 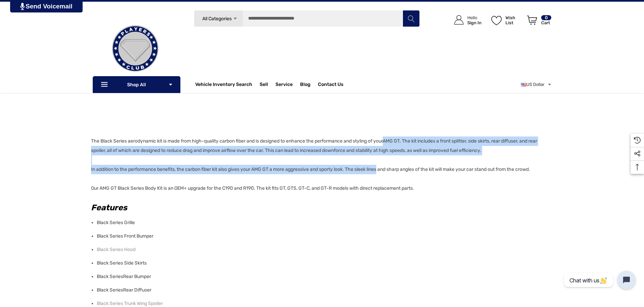 I want to click on li: Black Series Side Skirts, so click(x=322, y=263).